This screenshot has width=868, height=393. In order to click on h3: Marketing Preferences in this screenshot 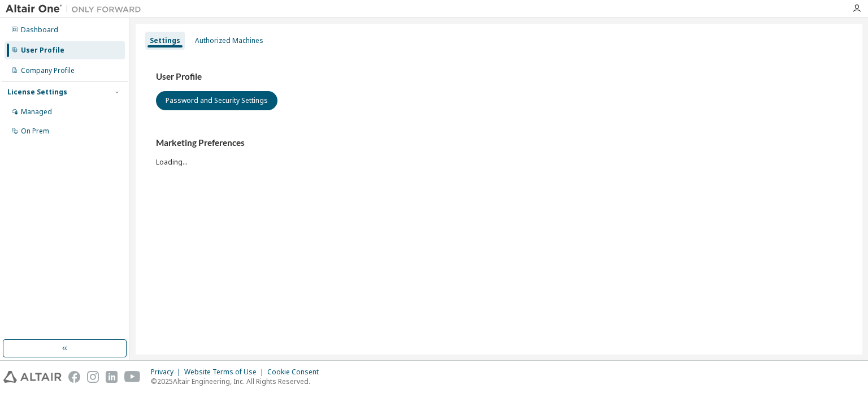, I will do `click(499, 143)`.